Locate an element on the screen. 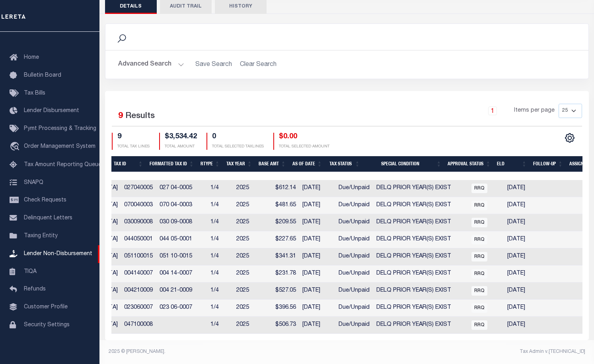 Image resolution: width=594 pixels, height=364 pixels. span: Home is located at coordinates (31, 58).